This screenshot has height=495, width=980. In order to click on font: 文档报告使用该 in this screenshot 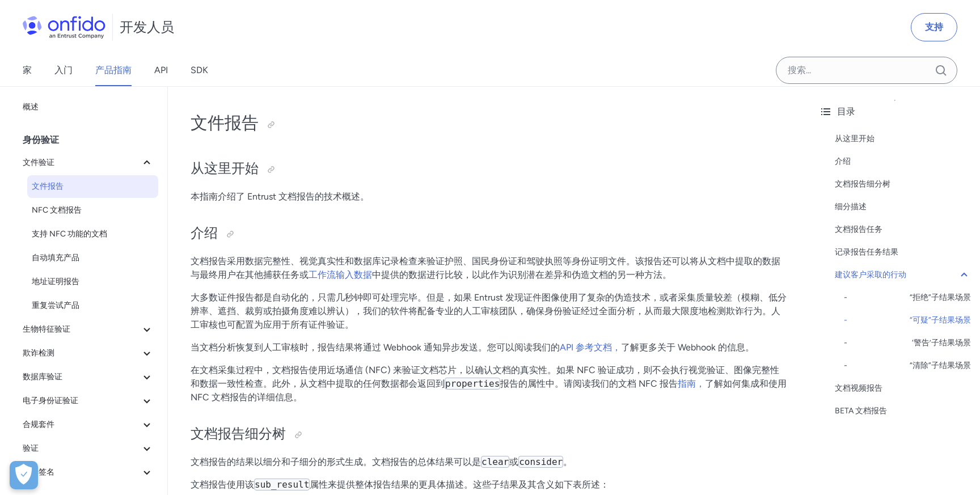, I will do `click(222, 484)`.